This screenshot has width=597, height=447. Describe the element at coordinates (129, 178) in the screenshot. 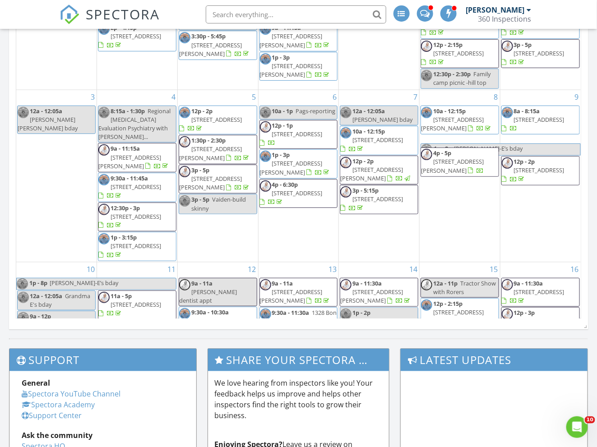

I see `span: 9:30a - 11:45a` at that location.